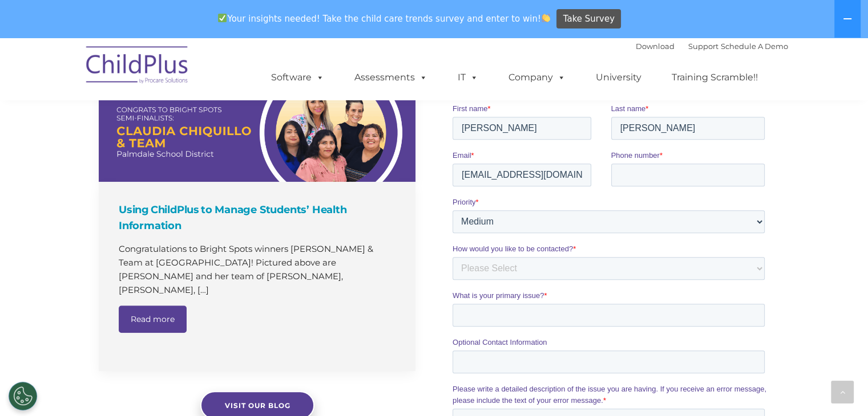 This screenshot has height=416, width=868. I want to click on span: Last name, so click(175, 79).